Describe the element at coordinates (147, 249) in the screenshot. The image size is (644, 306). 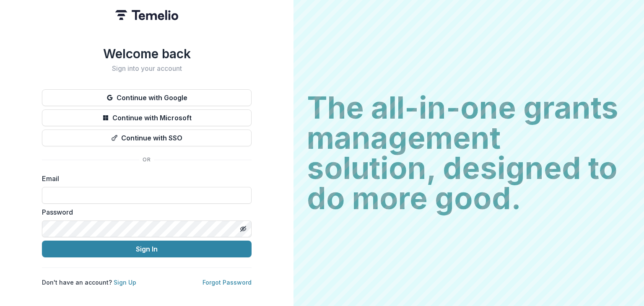
I see `button: Sign In` at that location.